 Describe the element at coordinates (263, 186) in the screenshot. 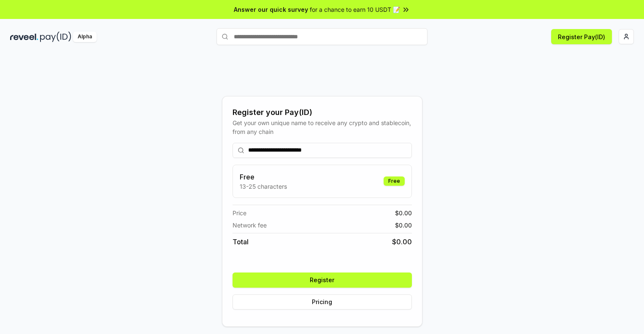

I see `p: 13-25 characters` at that location.